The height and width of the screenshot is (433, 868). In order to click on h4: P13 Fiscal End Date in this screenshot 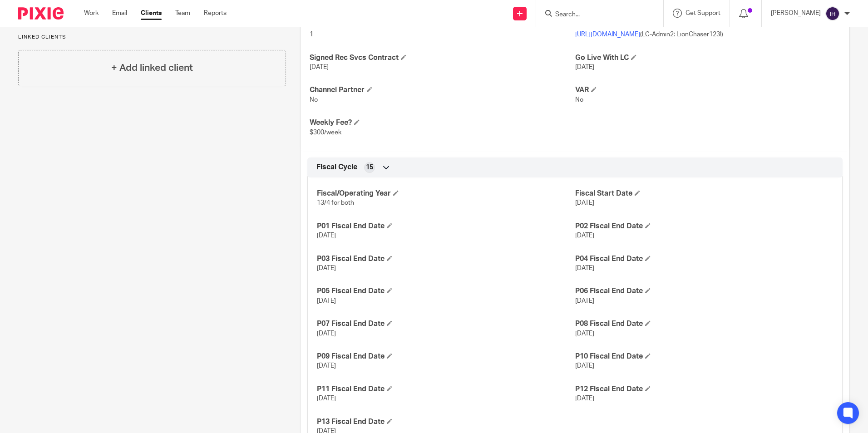, I will do `click(446, 421)`.